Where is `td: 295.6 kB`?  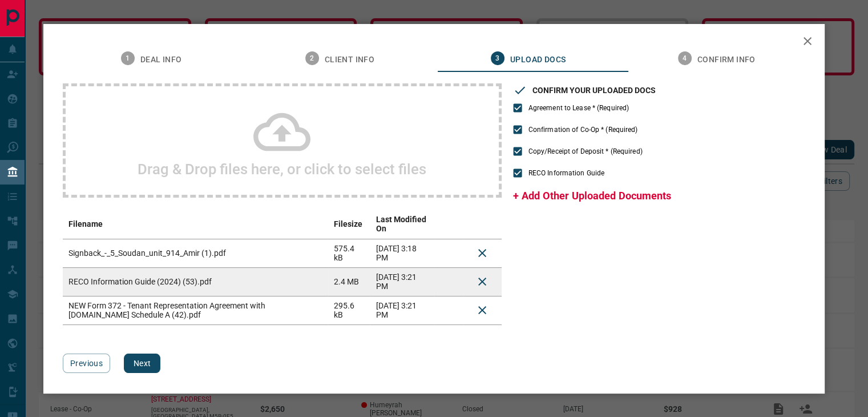 td: 295.6 kB is located at coordinates (349, 310).